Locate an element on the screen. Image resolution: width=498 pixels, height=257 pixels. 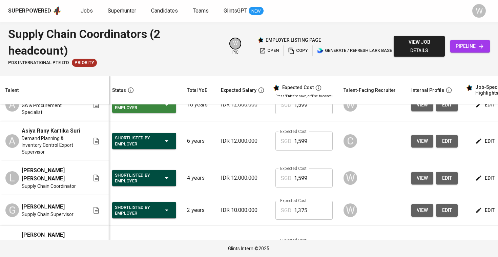
span: Demand Planning & Inventory Control Export Supervisor is located at coordinates (51, 145).